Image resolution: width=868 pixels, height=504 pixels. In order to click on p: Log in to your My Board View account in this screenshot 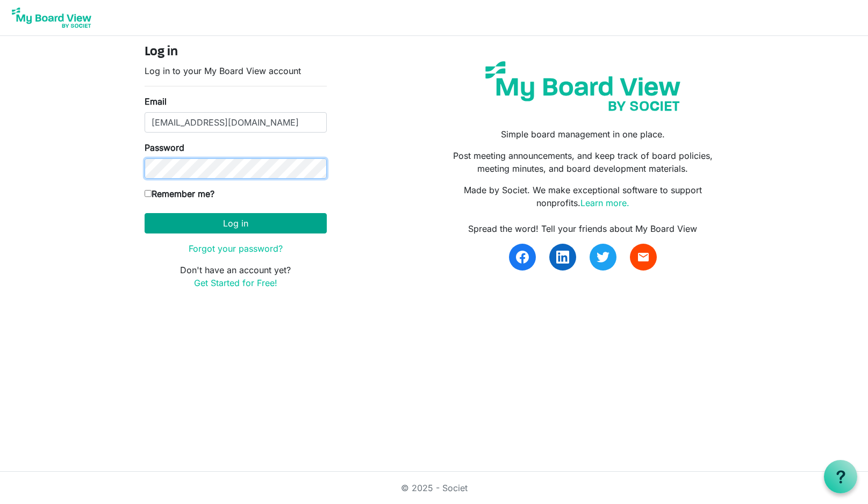, I will do `click(235, 71)`.